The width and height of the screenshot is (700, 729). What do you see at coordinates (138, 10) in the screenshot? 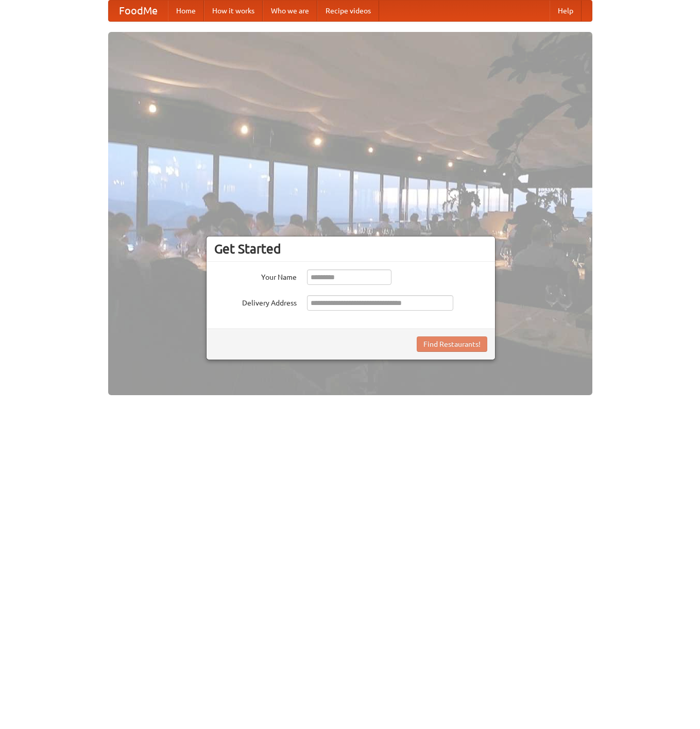
I see `a: FoodMe` at bounding box center [138, 10].